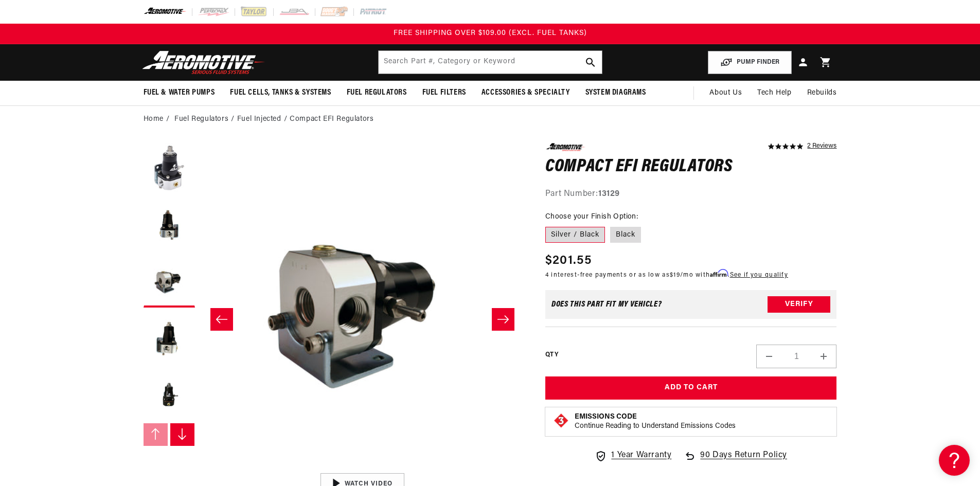 Image resolution: width=980 pixels, height=486 pixels. I want to click on li: Fuel Injected, so click(264, 119).